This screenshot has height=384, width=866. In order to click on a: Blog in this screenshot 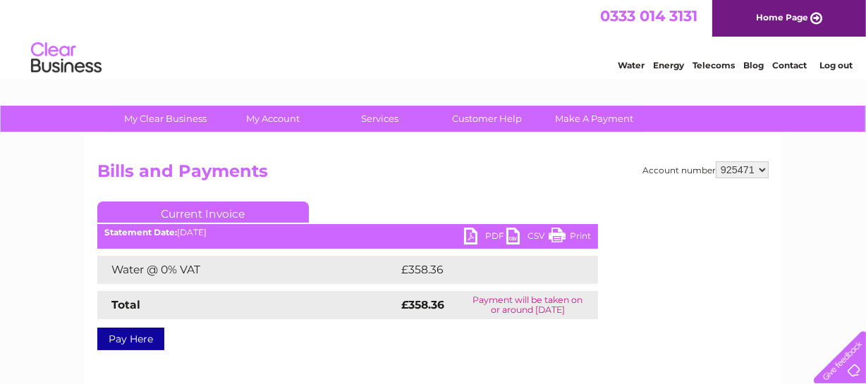, I will do `click(753, 65)`.